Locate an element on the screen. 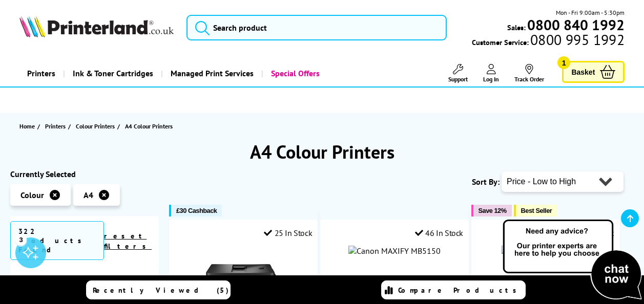 The height and width of the screenshot is (304, 644). span: A4 Colour Printers is located at coordinates (149, 126).